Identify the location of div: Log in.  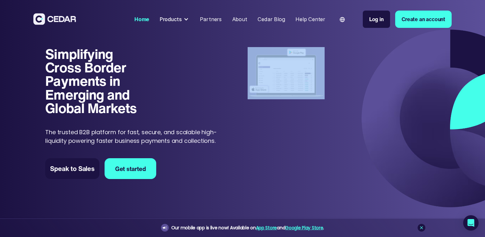
(376, 19).